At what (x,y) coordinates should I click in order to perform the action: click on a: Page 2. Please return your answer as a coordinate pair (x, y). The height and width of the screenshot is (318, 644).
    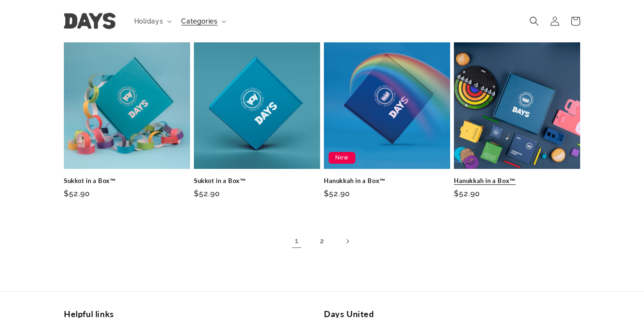
    Looking at the image, I should click on (322, 242).